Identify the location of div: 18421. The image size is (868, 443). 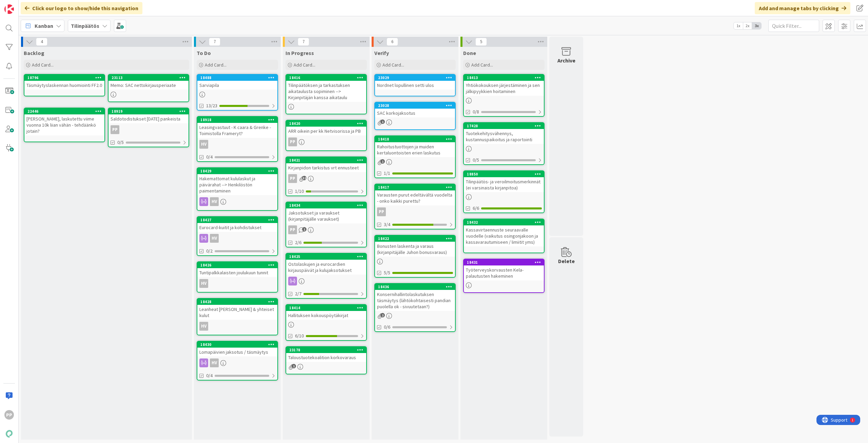
(327, 160).